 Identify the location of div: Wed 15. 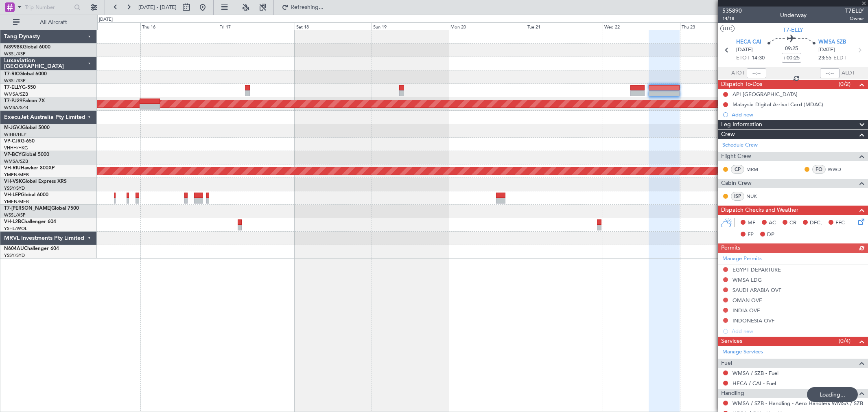
(102, 26).